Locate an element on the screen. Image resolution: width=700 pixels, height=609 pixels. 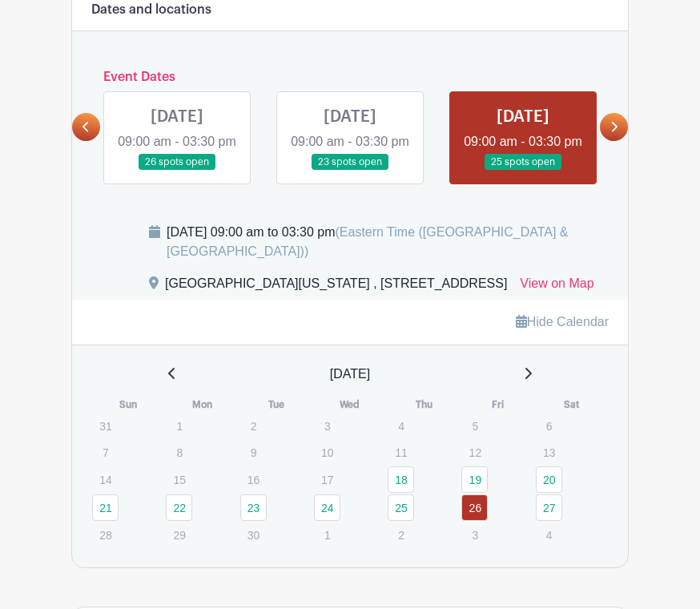
p: 14 is located at coordinates (105, 478).